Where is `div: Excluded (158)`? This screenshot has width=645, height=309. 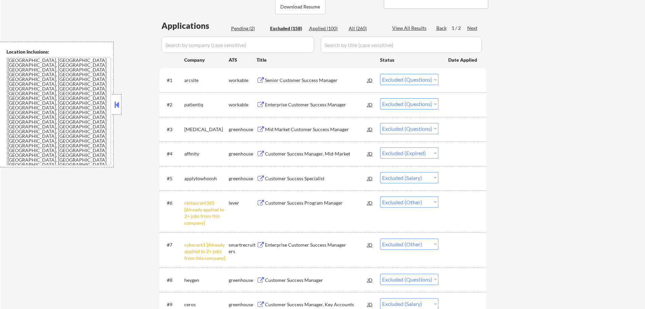 div: Excluded (158) is located at coordinates (287, 29).